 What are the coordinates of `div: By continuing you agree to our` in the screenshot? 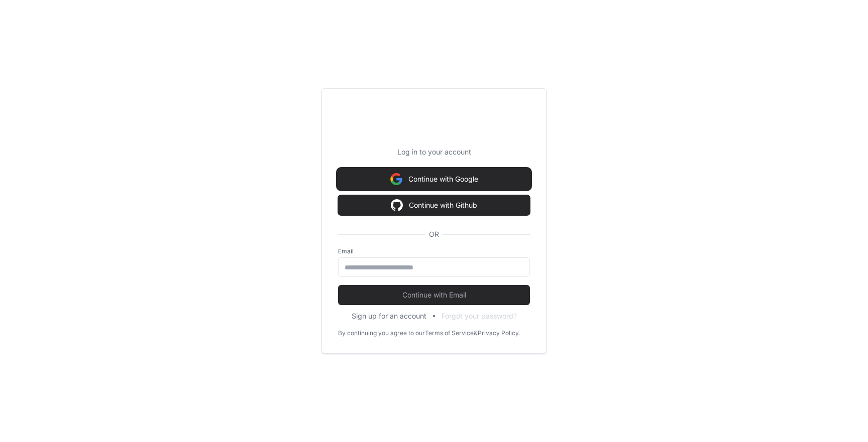 It's located at (381, 333).